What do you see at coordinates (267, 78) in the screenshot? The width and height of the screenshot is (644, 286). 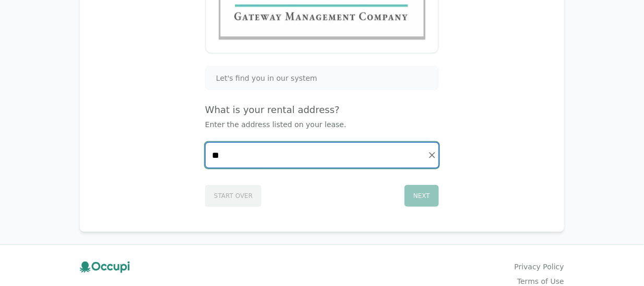 I see `span: Let's find you in our system` at bounding box center [267, 78].